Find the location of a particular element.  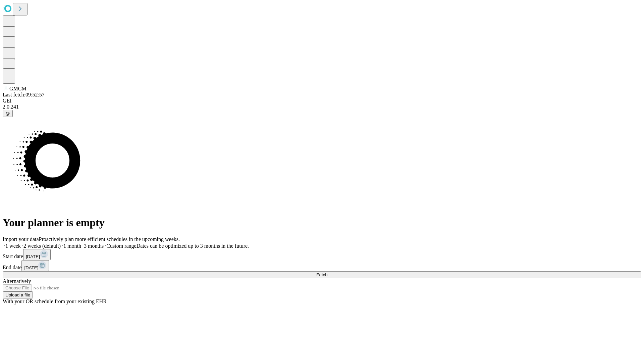

span: 1 week is located at coordinates (13, 245).